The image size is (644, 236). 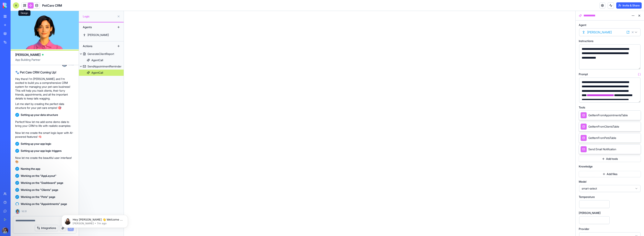 What do you see at coordinates (608, 115) in the screenshot?
I see `span: GetItemFromAppointmentsTable` at bounding box center [608, 115].